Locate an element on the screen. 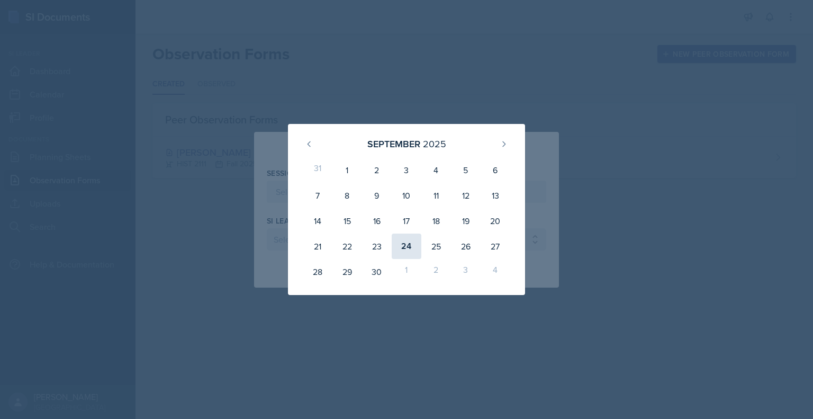 This screenshot has height=419, width=813. div: 25 is located at coordinates (436, 246).